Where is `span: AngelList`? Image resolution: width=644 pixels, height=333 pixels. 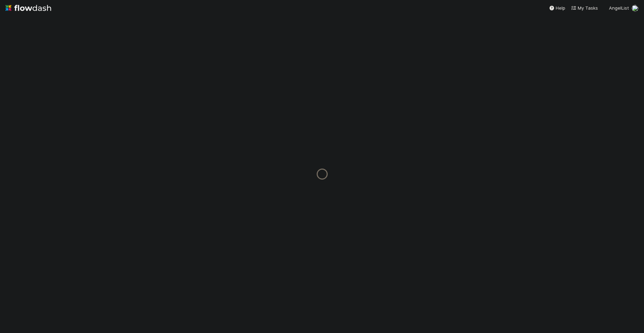 span: AngelList is located at coordinates (619, 8).